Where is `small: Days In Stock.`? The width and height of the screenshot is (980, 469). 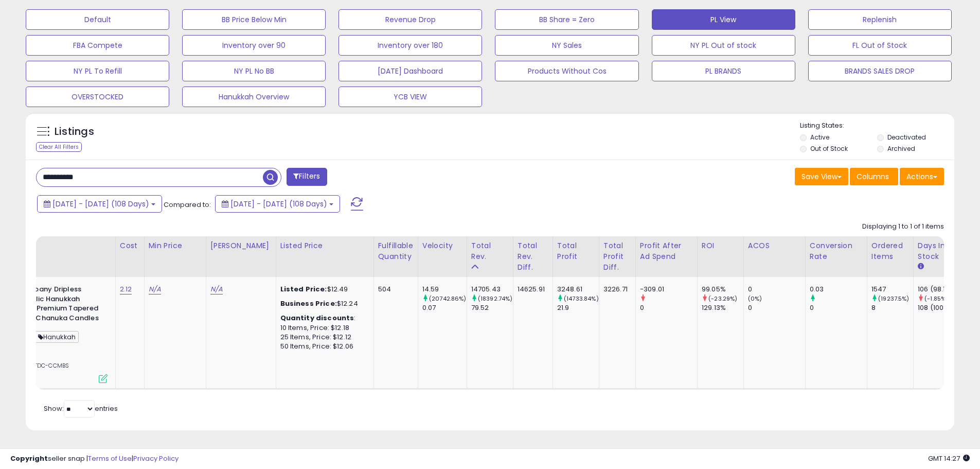 small: Days In Stock. is located at coordinates (921, 267).